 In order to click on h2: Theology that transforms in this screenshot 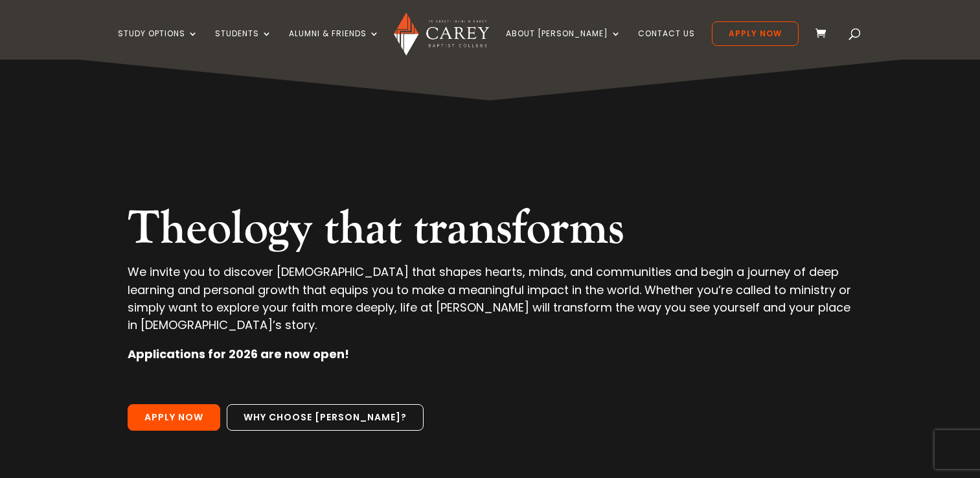, I will do `click(490, 232)`.